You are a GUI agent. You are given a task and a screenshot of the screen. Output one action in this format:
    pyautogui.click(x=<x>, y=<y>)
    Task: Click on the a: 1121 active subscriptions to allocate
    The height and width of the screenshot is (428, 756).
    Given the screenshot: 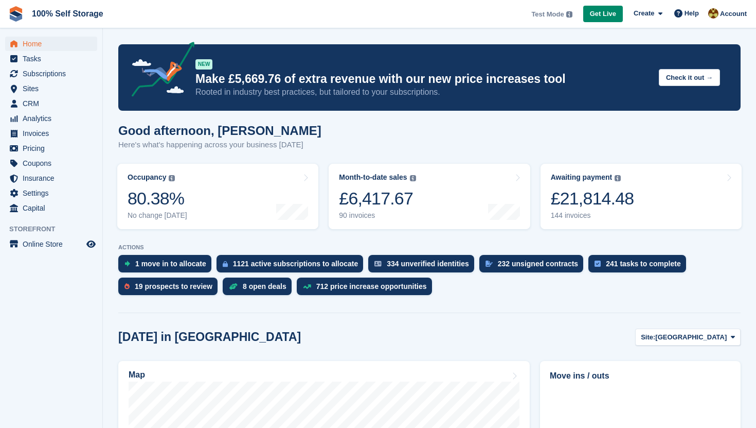 What is the action you would take?
    pyautogui.click(x=293, y=266)
    